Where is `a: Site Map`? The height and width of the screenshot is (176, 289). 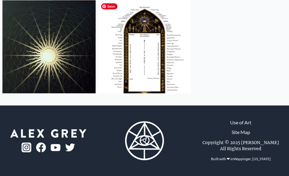
a: Site Map is located at coordinates (241, 132).